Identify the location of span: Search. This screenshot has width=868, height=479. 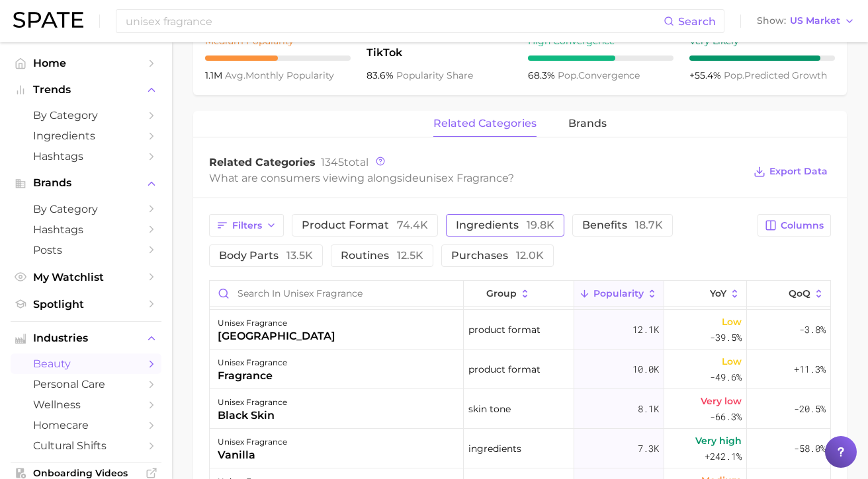
(697, 21).